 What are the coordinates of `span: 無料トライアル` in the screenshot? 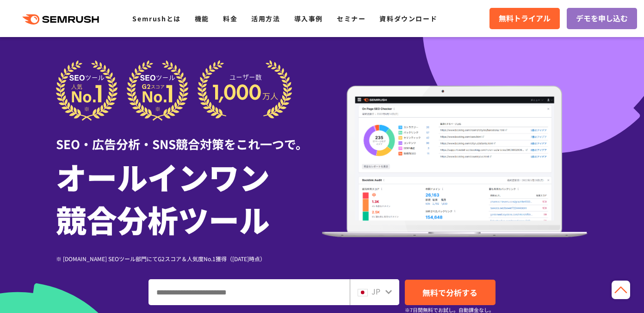 It's located at (525, 19).